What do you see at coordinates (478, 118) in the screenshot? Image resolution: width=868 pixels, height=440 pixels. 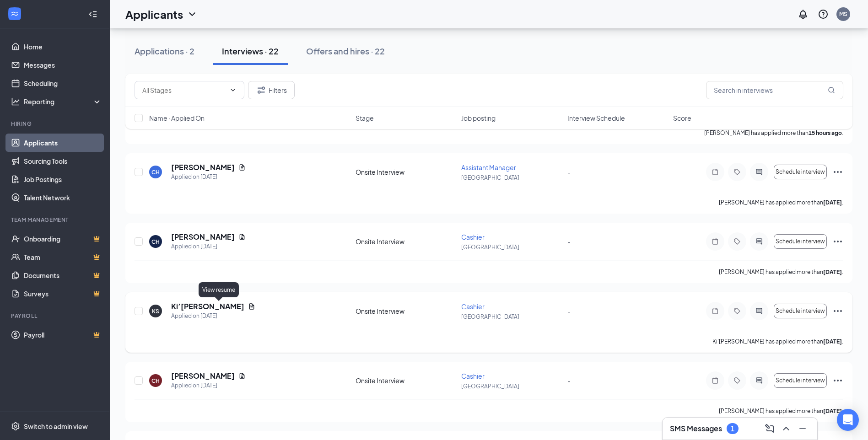 I see `span: Job posting` at bounding box center [478, 118].